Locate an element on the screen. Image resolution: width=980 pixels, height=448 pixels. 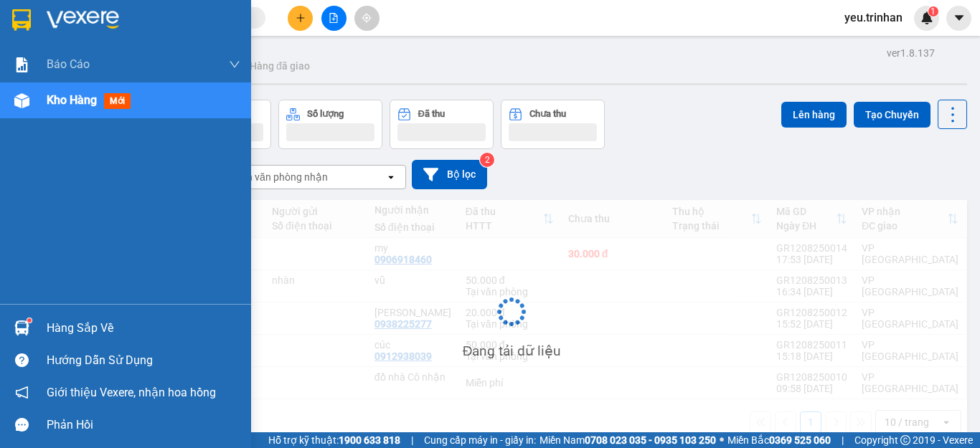
span: question-circle is located at coordinates (21, 360).